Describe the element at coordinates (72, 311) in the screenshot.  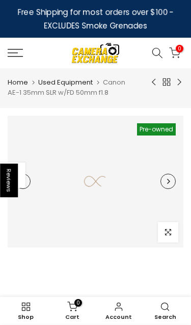
I see `a: 0 Cart` at that location.